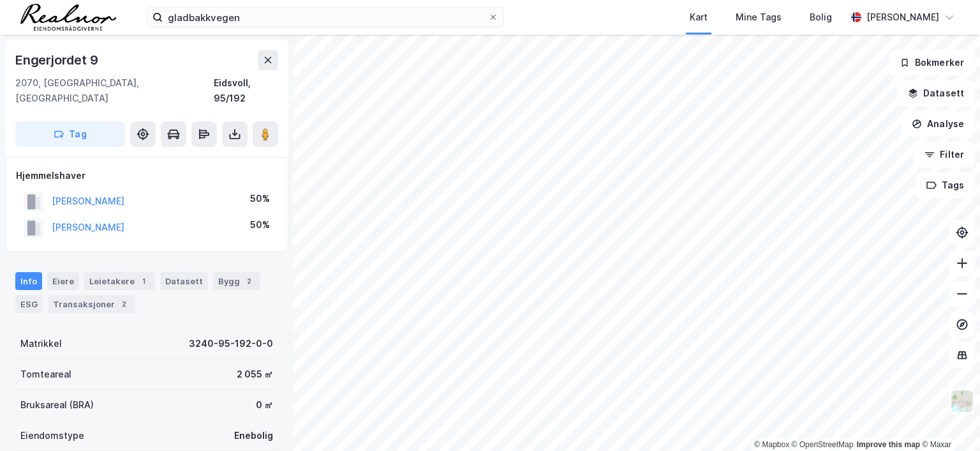 The height and width of the screenshot is (451, 980). What do you see at coordinates (821, 18) in the screenshot?
I see `div: Bolig` at bounding box center [821, 18].